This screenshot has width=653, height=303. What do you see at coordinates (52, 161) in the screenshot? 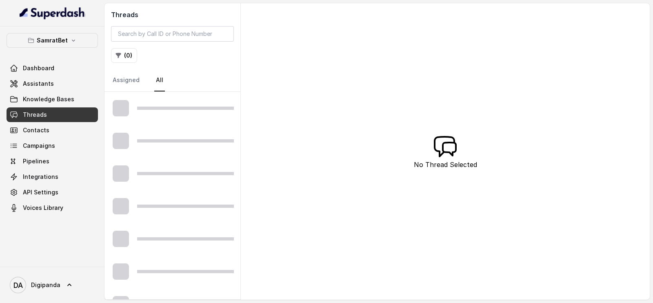
I see `a: Pipelines` at bounding box center [52, 161].